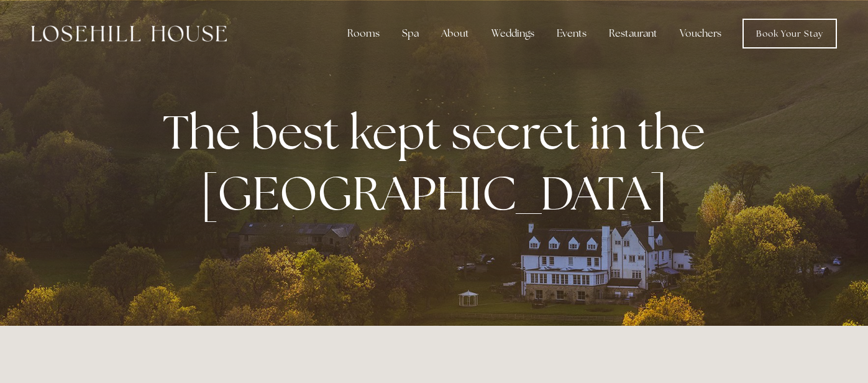  I want to click on a: Vouchers, so click(700, 34).